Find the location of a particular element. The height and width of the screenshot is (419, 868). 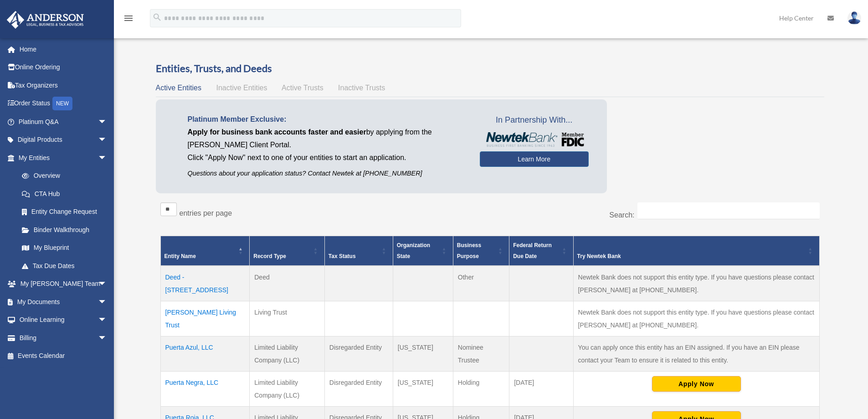

i: menu is located at coordinates (129, 18).